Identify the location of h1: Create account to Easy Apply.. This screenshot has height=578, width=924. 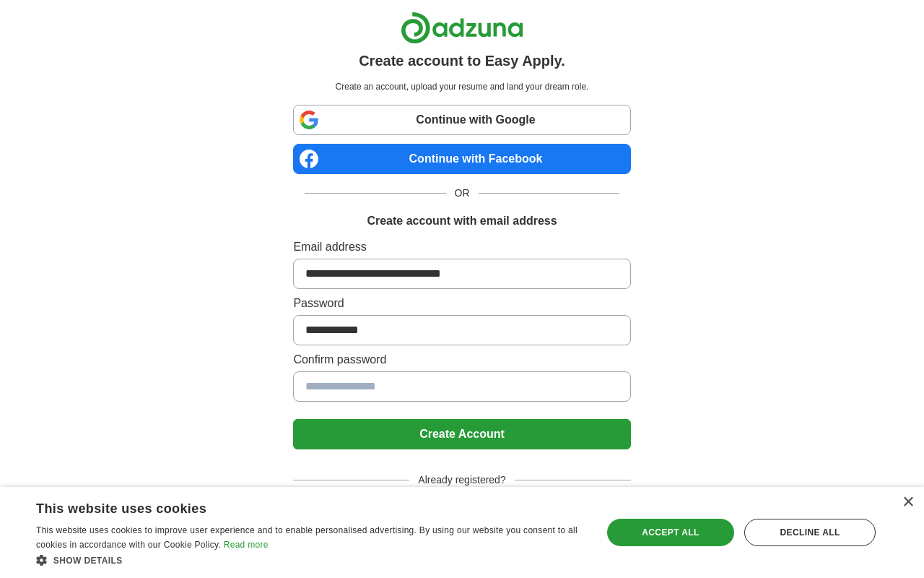
(462, 61).